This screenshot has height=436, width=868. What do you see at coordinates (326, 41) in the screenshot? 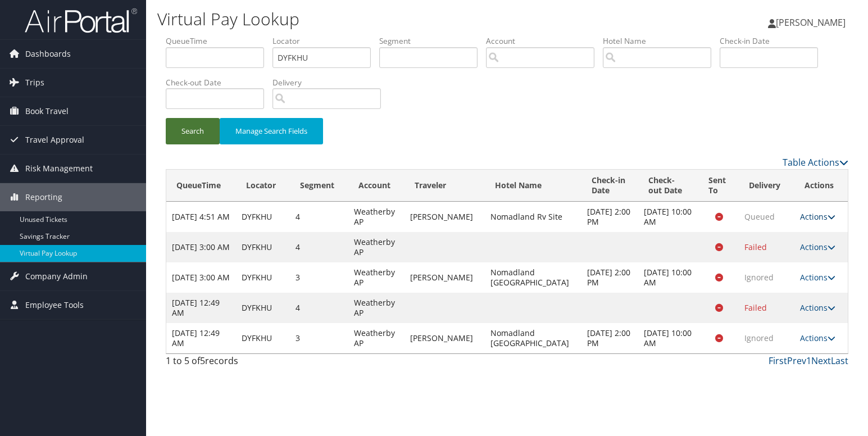
I see `label: Locator` at bounding box center [326, 41].